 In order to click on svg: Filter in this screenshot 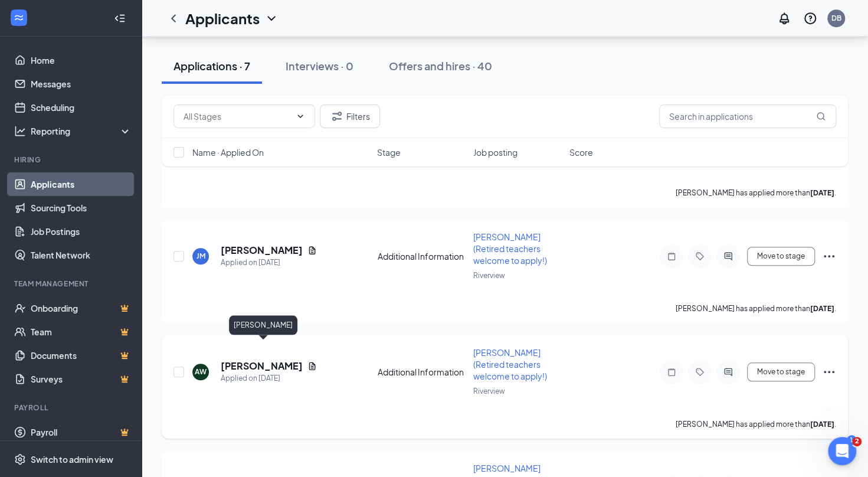, I will do `click(337, 116)`.